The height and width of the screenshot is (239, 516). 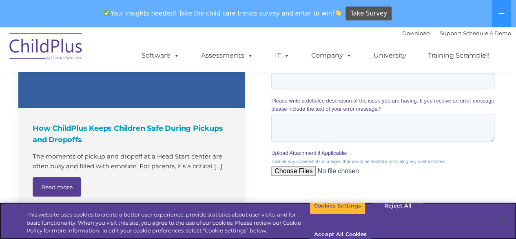 What do you see at coordinates (130, 90) in the screenshot?
I see `span: Phone number` at bounding box center [130, 90].